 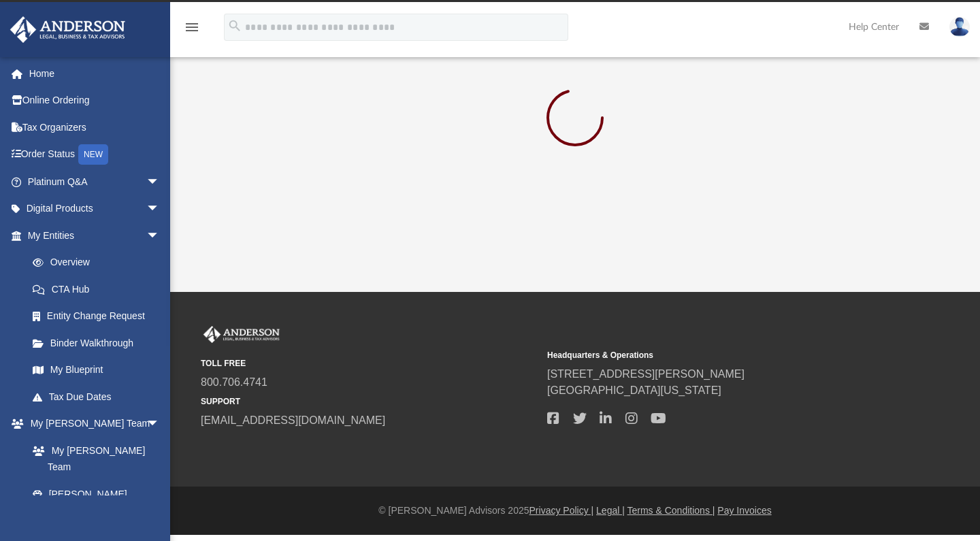 What do you see at coordinates (235, 25) in the screenshot?
I see `i: search` at bounding box center [235, 25].